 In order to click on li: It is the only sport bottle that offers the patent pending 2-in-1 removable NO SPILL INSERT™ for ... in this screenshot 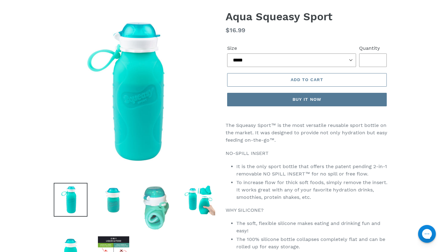, I will do `click(312, 170)`.